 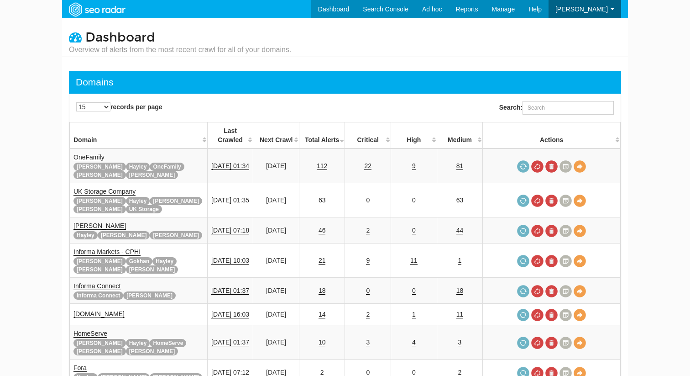 What do you see at coordinates (139, 136) in the screenshot?
I see `th: Domain: activate to sort column ascending` at bounding box center [139, 136].